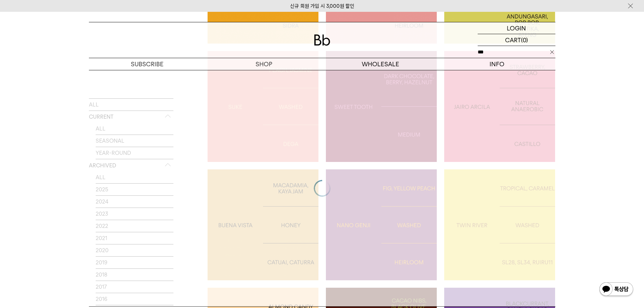  Describe the element at coordinates (517, 28) in the screenshot. I see `a: LOGIN` at that location.